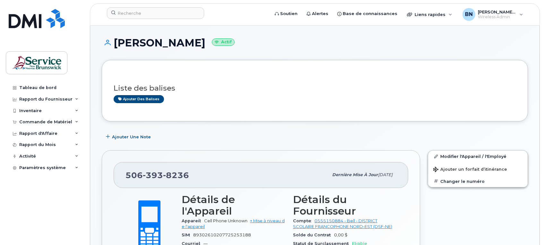 The height and width of the screenshot is (245, 543). I want to click on h3: Détails du Fournisseur, so click(344, 206).